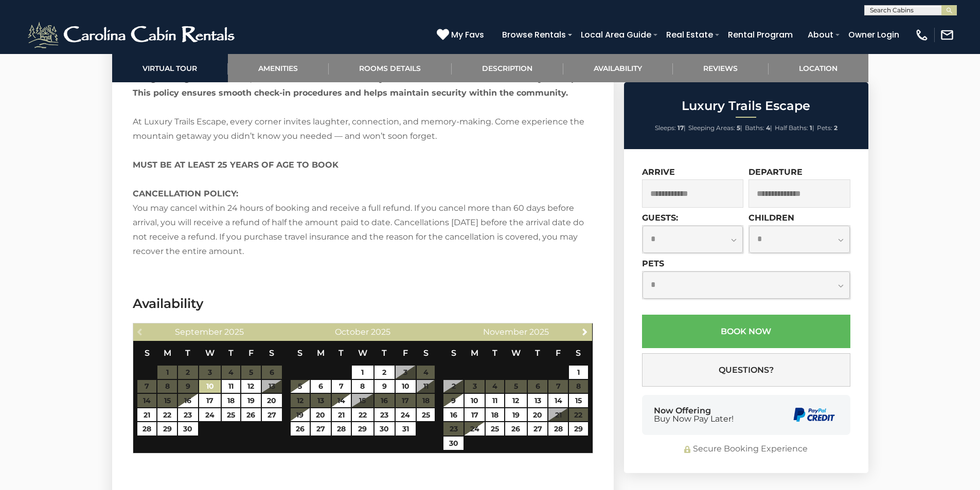 The height and width of the screenshot is (490, 980). Describe the element at coordinates (462, 35) in the screenshot. I see `a: My Favs` at that location.